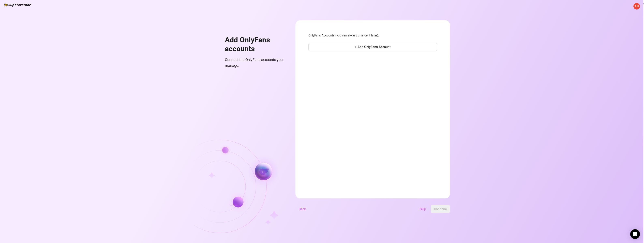 The width and height of the screenshot is (644, 243). What do you see at coordinates (440, 209) in the screenshot?
I see `button: Continue` at bounding box center [440, 209].